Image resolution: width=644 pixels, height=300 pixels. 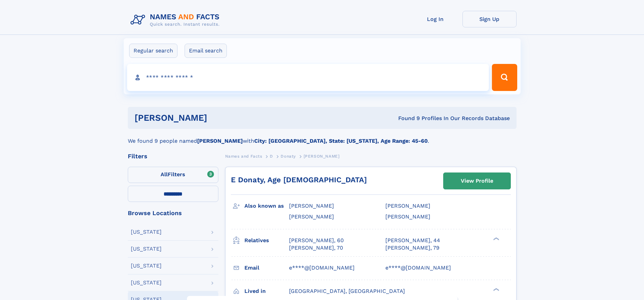 What do you see at coordinates (436, 19) in the screenshot?
I see `a: Log In` at bounding box center [436, 19].